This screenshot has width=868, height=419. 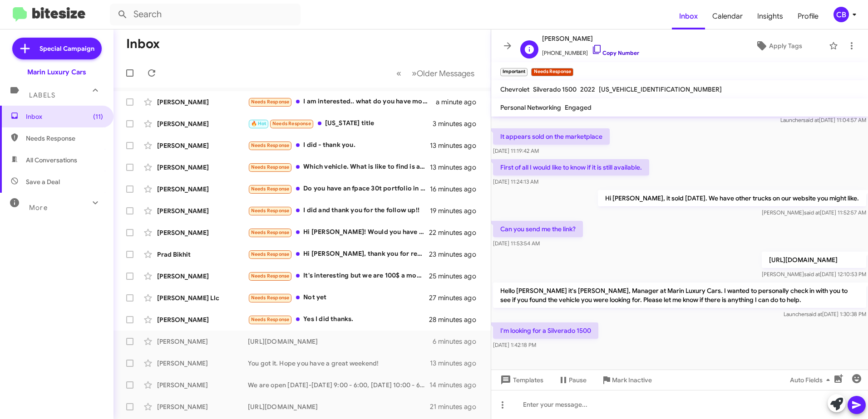 I want to click on div: 14 minutes ago, so click(x=456, y=385).